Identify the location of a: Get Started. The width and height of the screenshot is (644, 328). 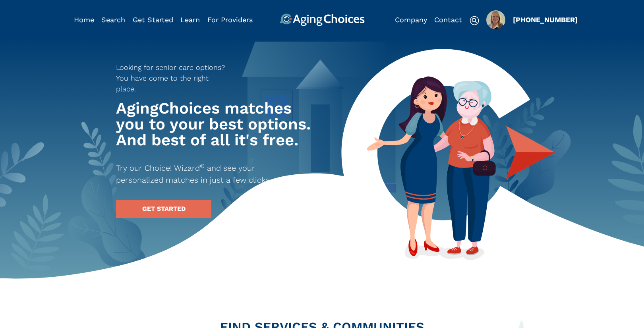
(153, 19).